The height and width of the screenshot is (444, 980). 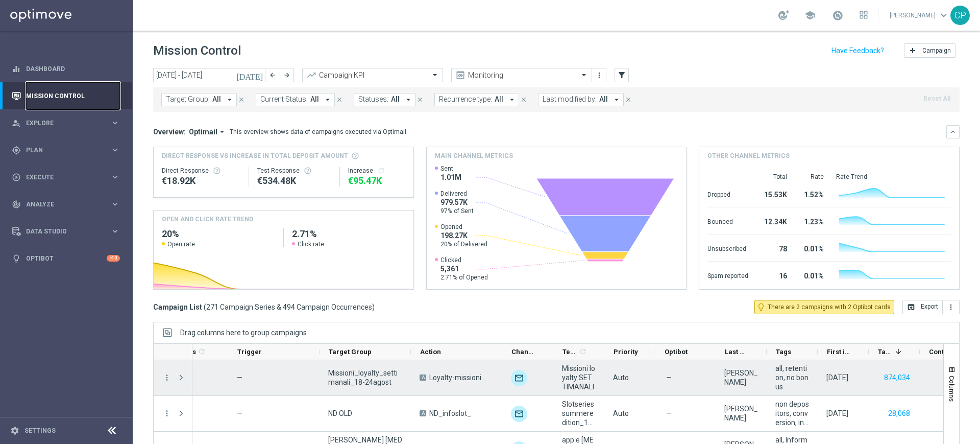 I want to click on button: Recurrence type: All arrow_drop_down, so click(x=477, y=99).